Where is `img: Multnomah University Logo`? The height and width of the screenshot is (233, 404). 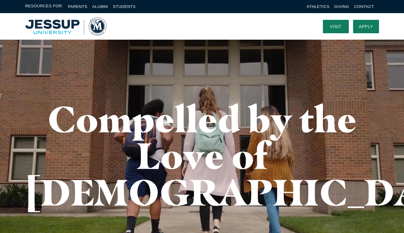 img: Multnomah University Logo is located at coordinates (66, 27).